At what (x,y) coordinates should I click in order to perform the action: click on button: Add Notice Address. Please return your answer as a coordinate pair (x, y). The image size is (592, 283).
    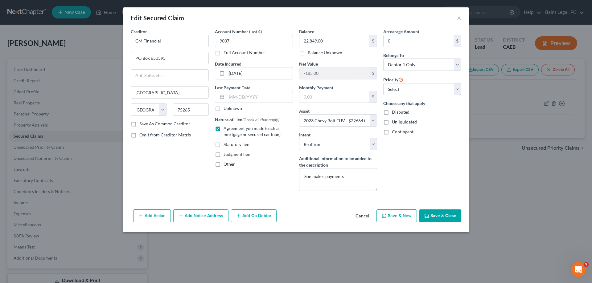
    Looking at the image, I should click on (201, 216).